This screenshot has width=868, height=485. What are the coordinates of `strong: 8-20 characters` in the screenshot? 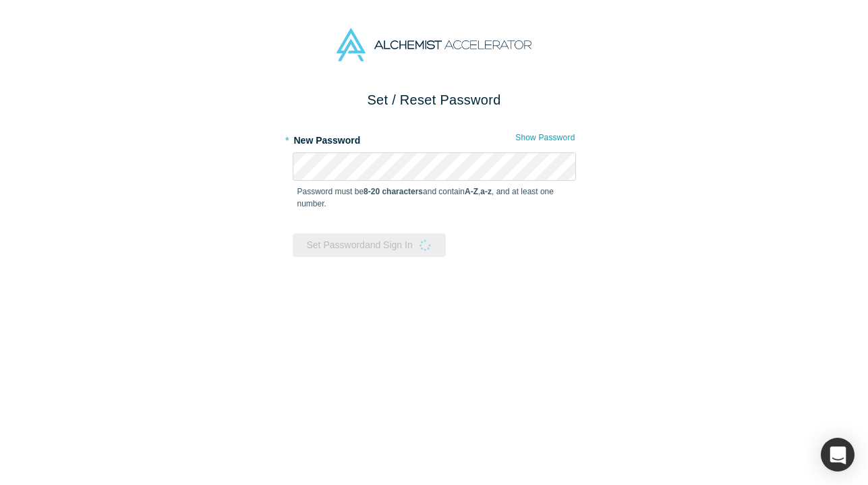 It's located at (393, 192).